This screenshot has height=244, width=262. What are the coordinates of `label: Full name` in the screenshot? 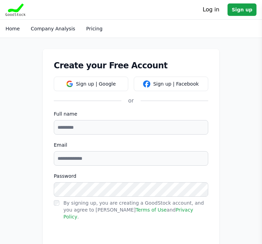 It's located at (131, 114).